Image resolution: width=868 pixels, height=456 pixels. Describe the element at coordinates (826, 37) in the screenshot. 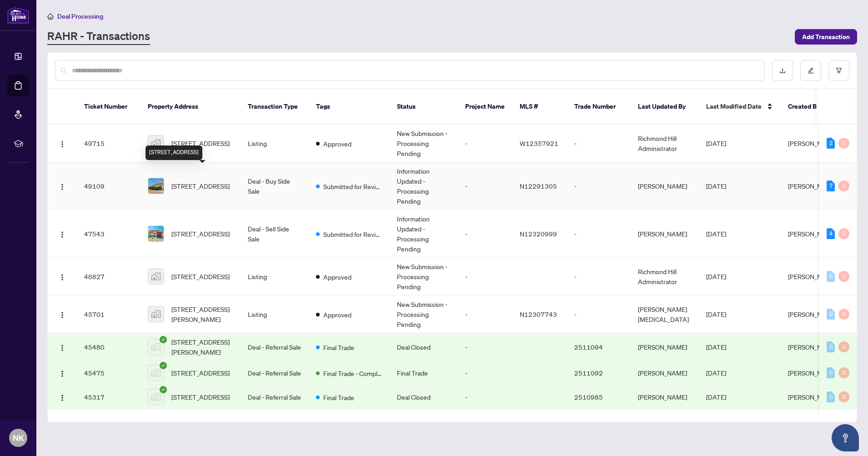

I see `span: Add Transaction` at that location.